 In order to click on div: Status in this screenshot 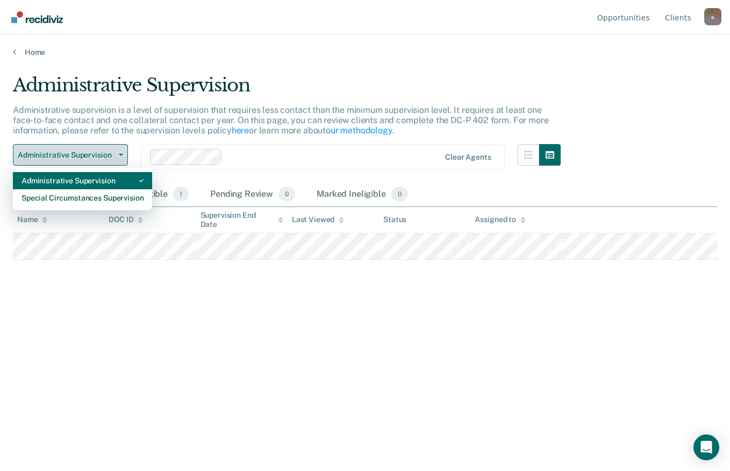, I will do `click(395, 219)`.